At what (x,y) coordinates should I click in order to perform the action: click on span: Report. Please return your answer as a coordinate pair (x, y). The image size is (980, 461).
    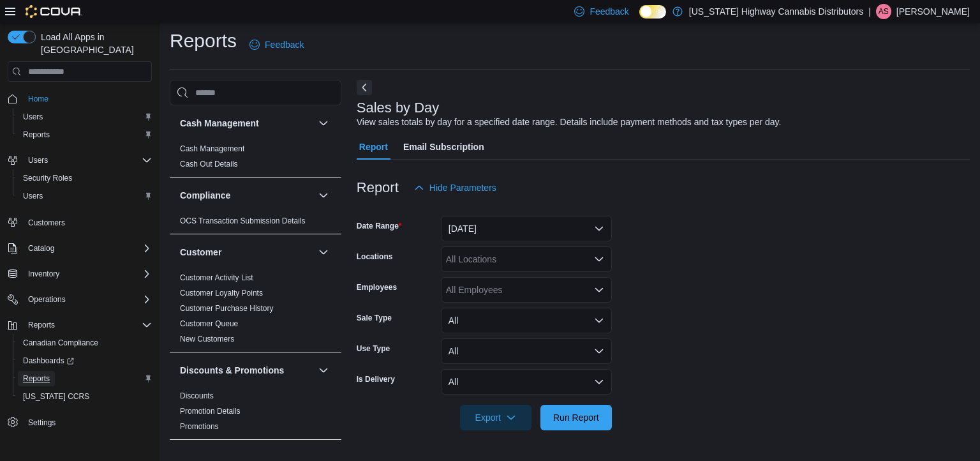
    Looking at the image, I should click on (373, 146).